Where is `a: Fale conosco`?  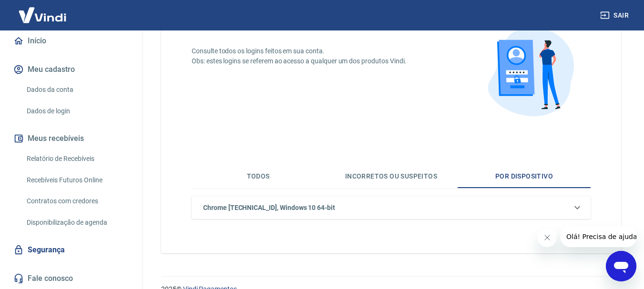
a: Fale conosco is located at coordinates (71, 279).